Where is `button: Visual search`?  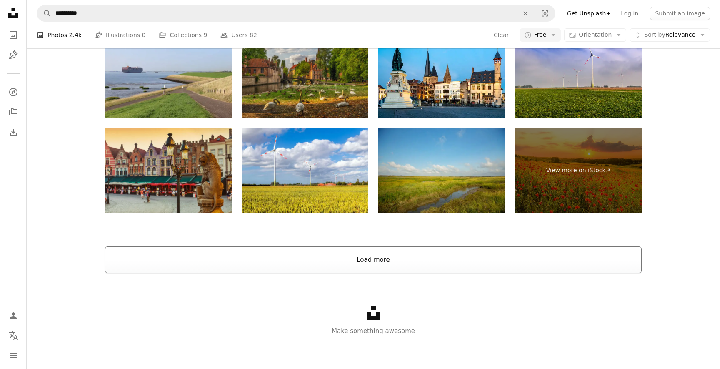 button: Visual search is located at coordinates (545, 13).